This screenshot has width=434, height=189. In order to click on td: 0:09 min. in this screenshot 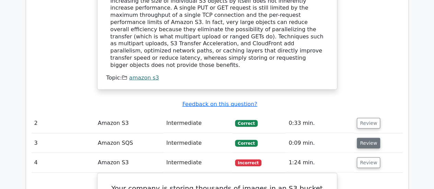, I will do `click(320, 143)`.